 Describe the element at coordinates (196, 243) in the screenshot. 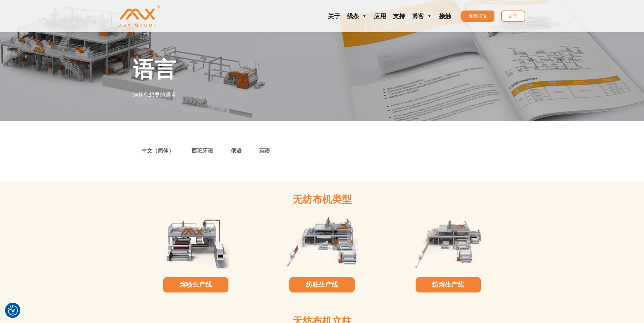

I see `img: AZX-M熔喷无纺布机` at that location.